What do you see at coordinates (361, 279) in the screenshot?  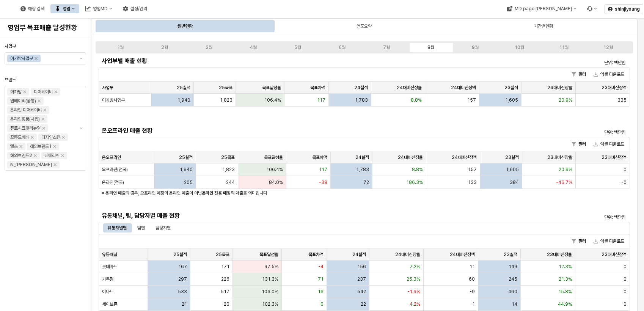 I see `span: 237` at bounding box center [361, 279].